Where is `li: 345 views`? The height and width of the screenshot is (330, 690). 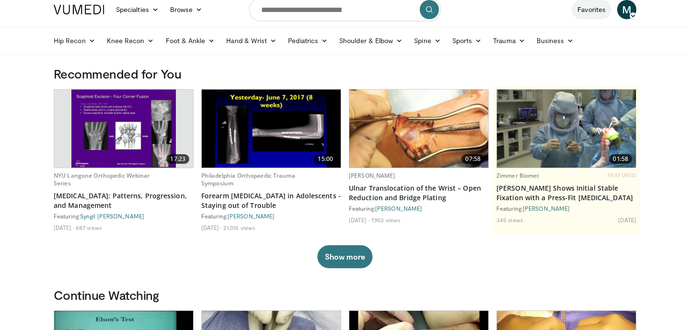
li: 345 views is located at coordinates (509, 220).